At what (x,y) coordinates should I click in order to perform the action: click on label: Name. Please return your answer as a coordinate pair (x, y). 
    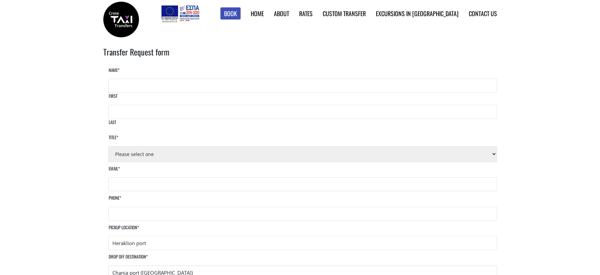
    Looking at the image, I should click on (114, 73).